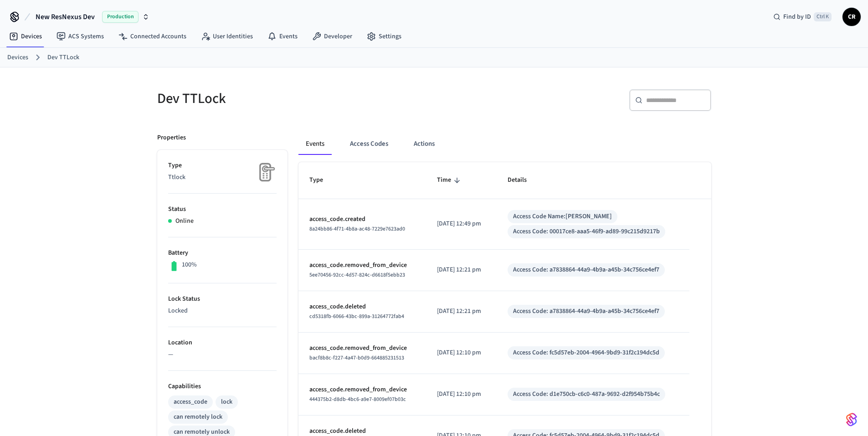 The height and width of the screenshot is (436, 868). I want to click on span: Find by ID, so click(797, 17).